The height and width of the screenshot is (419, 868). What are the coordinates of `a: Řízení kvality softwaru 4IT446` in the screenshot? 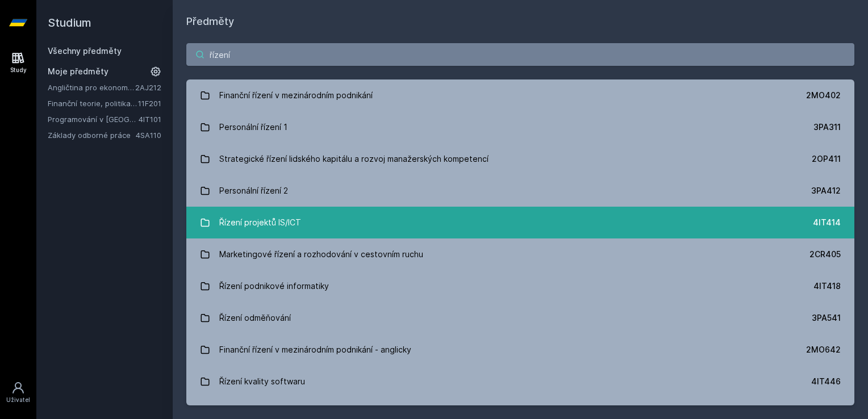 It's located at (520, 381).